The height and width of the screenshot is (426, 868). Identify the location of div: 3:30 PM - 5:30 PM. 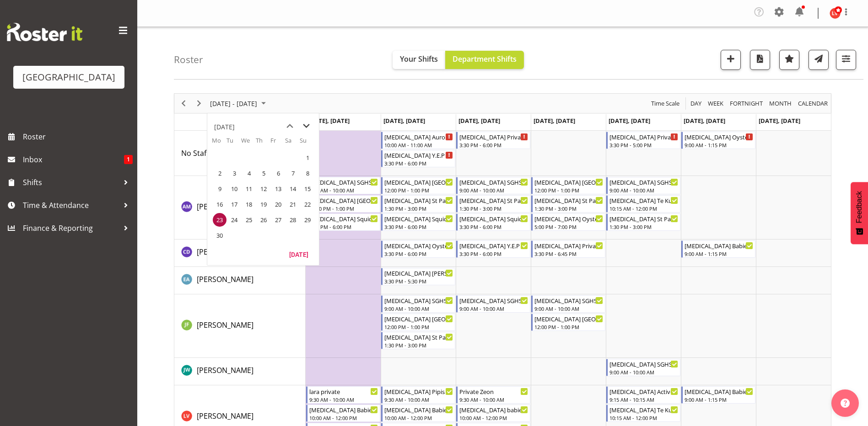
(418, 281).